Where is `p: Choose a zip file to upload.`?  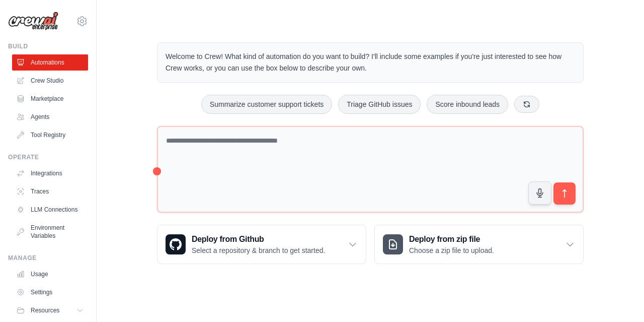
p: Choose a zip file to upload. is located at coordinates (451, 250).